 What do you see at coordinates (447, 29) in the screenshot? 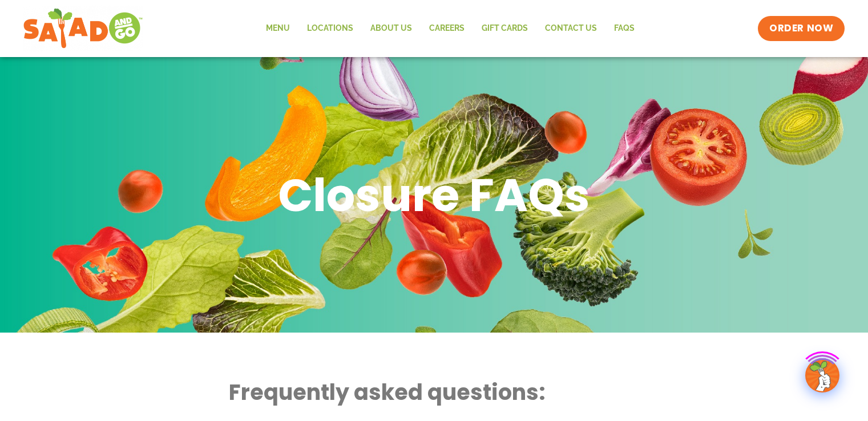
I see `a: Careers` at bounding box center [447, 29].